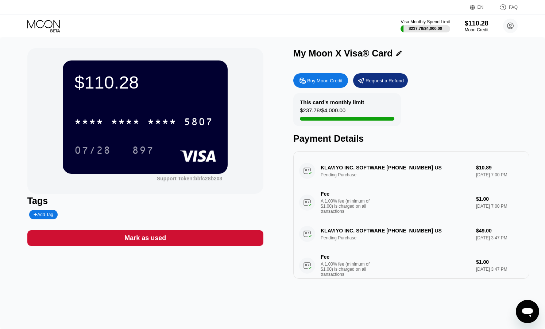  Describe the element at coordinates (411, 139) in the screenshot. I see `div: Payment Details` at that location.